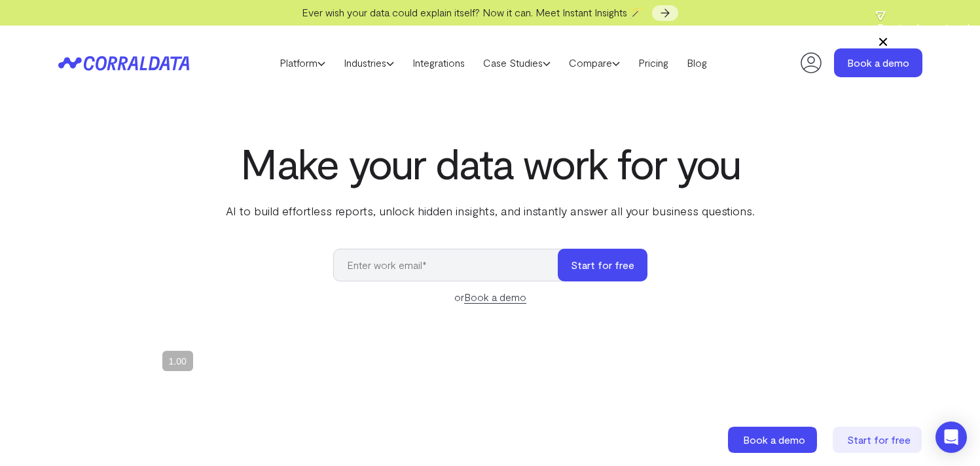 This screenshot has width=980, height=466. Describe the element at coordinates (653, 63) in the screenshot. I see `a: Pricing` at that location.